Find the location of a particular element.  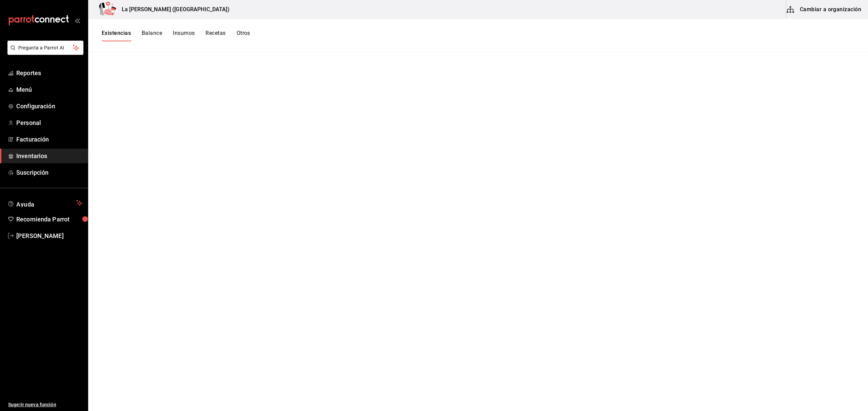

span: Reportes is located at coordinates (50, 73).